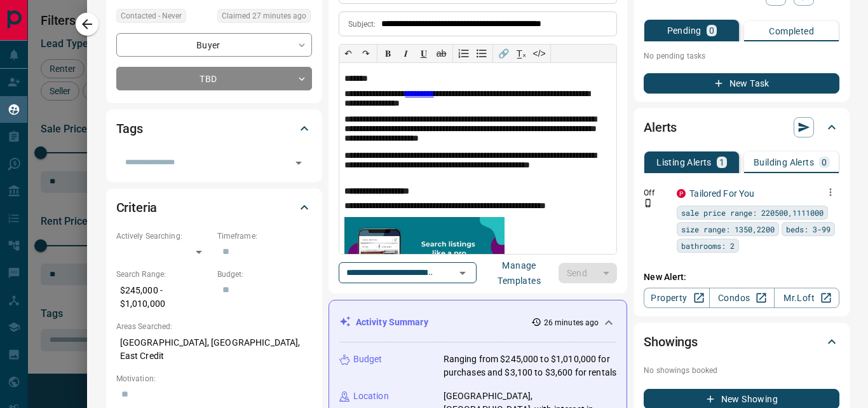 This screenshot has height=408, width=868. I want to click on button: 𝐔, so click(424, 53).